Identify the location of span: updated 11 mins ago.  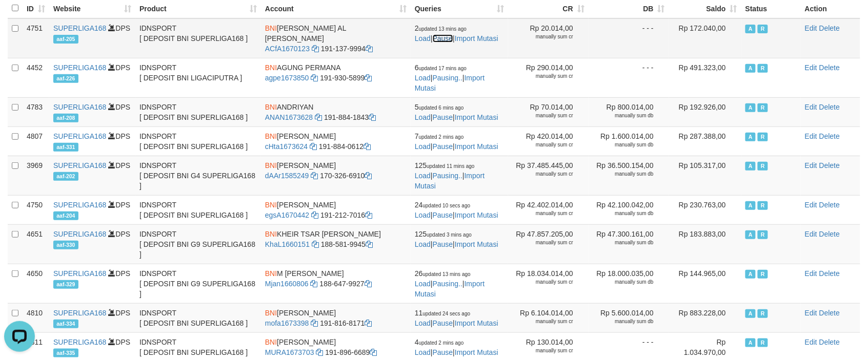
(450, 166).